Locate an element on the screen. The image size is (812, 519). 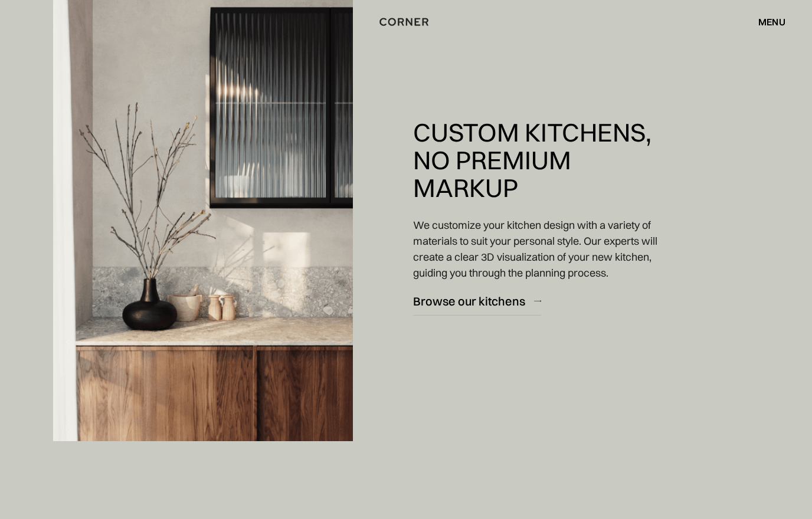
div: Browse our kitchens is located at coordinates (469, 301).